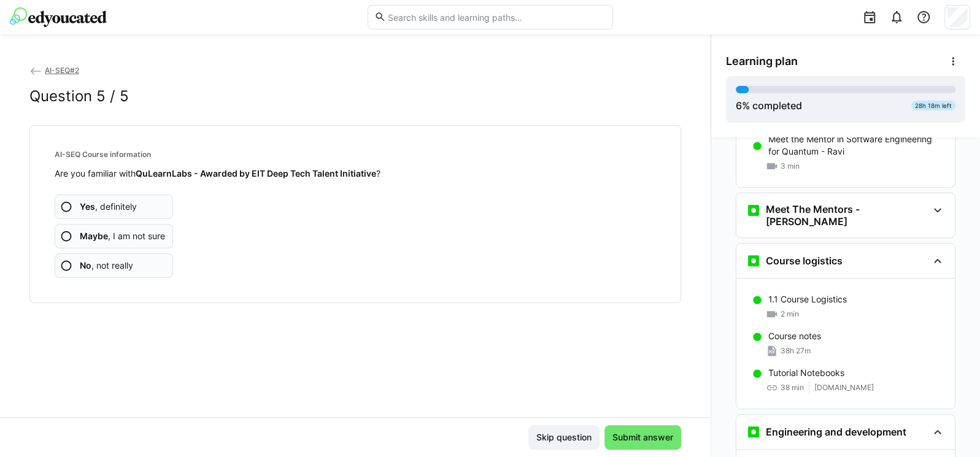 Image resolution: width=980 pixels, height=457 pixels. What do you see at coordinates (564, 437) in the screenshot?
I see `button: Skip question` at bounding box center [564, 437].